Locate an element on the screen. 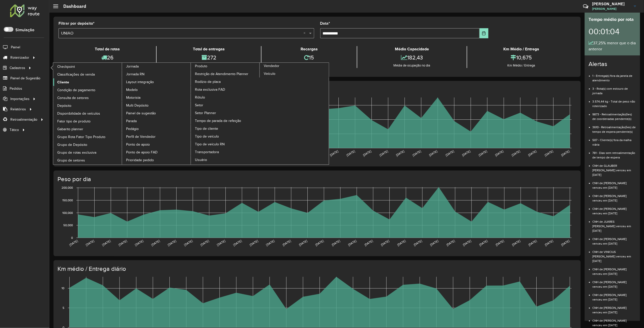  text: 150,000 is located at coordinates (68, 200).